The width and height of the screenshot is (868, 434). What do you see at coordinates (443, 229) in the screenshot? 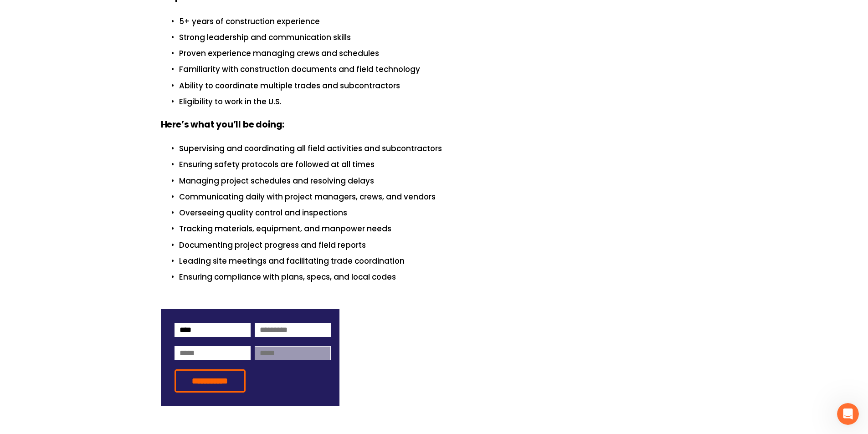
I see `p: Tracking materials, equipment, and manpower needs` at bounding box center [443, 229].